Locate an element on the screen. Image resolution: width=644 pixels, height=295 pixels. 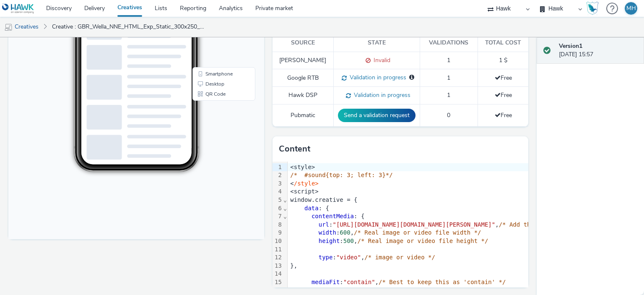
span: contentMedia is located at coordinates (333, 216).